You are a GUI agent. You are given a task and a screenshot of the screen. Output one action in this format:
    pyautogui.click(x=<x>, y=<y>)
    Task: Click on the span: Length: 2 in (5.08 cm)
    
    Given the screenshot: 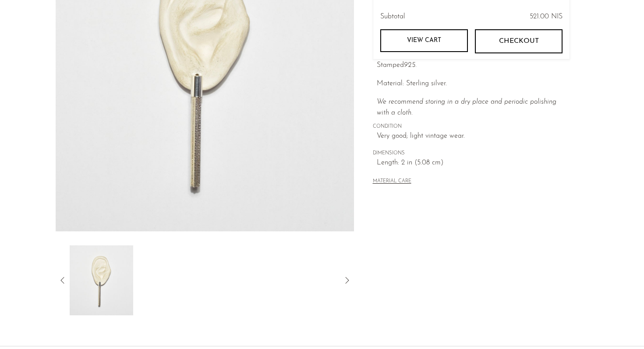 What is the action you would take?
    pyautogui.click(x=473, y=163)
    